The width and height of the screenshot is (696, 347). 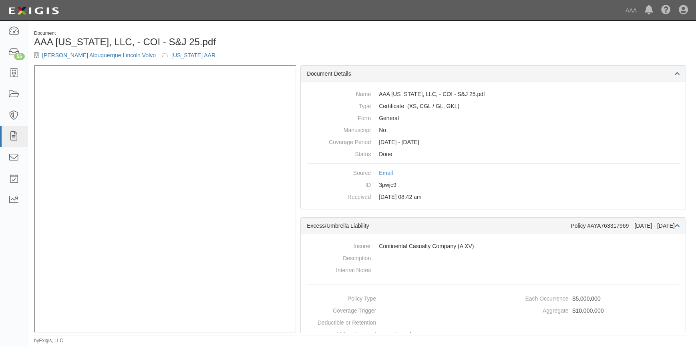 What do you see at coordinates (339, 184) in the screenshot?
I see `dt: ID` at bounding box center [339, 184].